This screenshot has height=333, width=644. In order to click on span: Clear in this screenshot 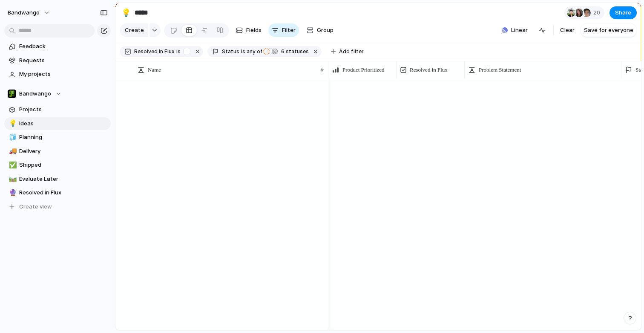, I will do `click(567, 31)`.